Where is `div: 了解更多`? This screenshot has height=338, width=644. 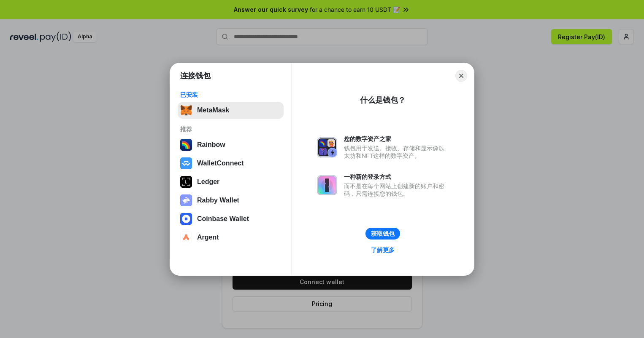 div: 了解更多 is located at coordinates (383, 250).